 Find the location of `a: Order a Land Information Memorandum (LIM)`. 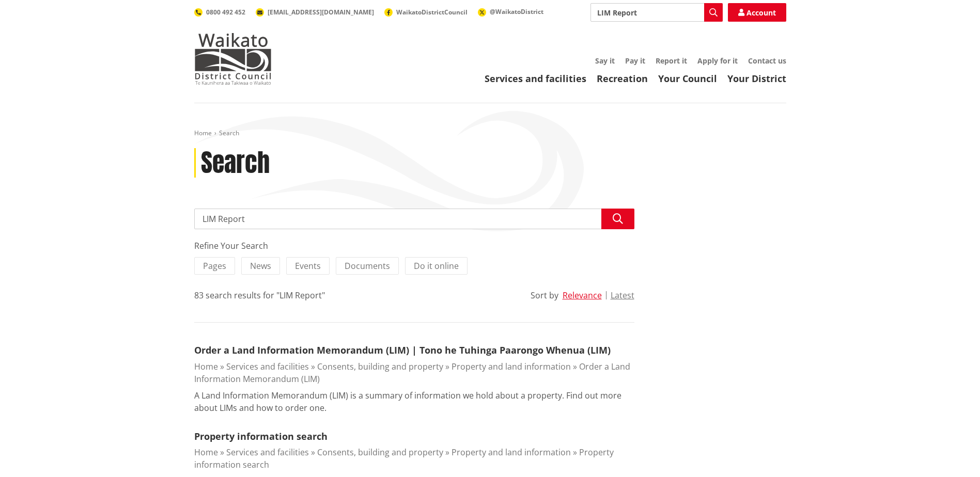

a: Order a Land Information Memorandum (LIM) is located at coordinates (412, 373).